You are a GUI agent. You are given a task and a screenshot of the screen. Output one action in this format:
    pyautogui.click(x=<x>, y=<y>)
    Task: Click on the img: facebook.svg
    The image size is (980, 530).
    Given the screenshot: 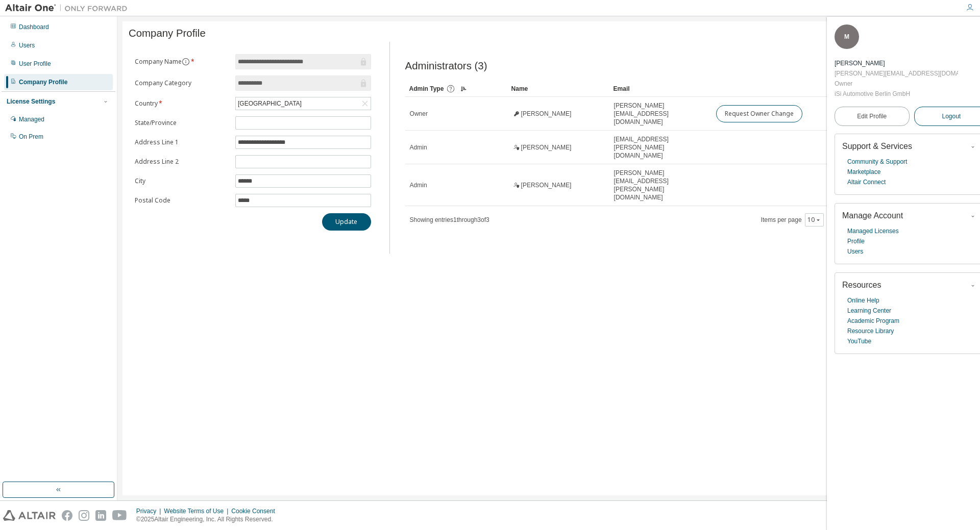 What is the action you would take?
    pyautogui.click(x=67, y=516)
    